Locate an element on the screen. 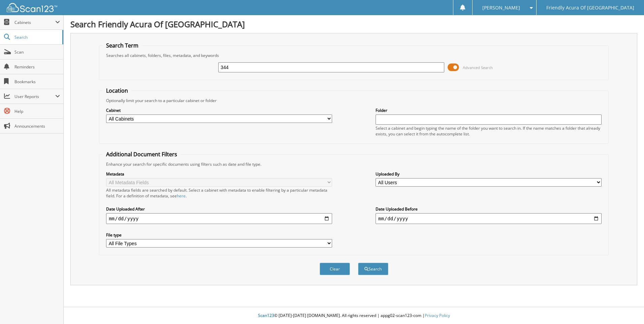 This screenshot has height=324, width=644. label: Uploaded By is located at coordinates (488, 173).